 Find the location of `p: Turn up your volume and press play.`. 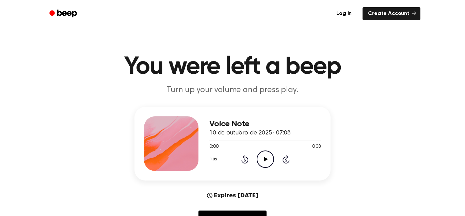

p: Turn up your volume and press play. is located at coordinates (233, 90).